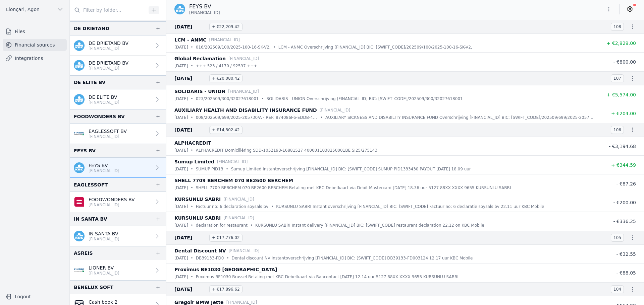 This screenshot has height=305, width=644. Describe the element at coordinates (23, 9) in the screenshot. I see `font: Llonçari, Agon` at that location.